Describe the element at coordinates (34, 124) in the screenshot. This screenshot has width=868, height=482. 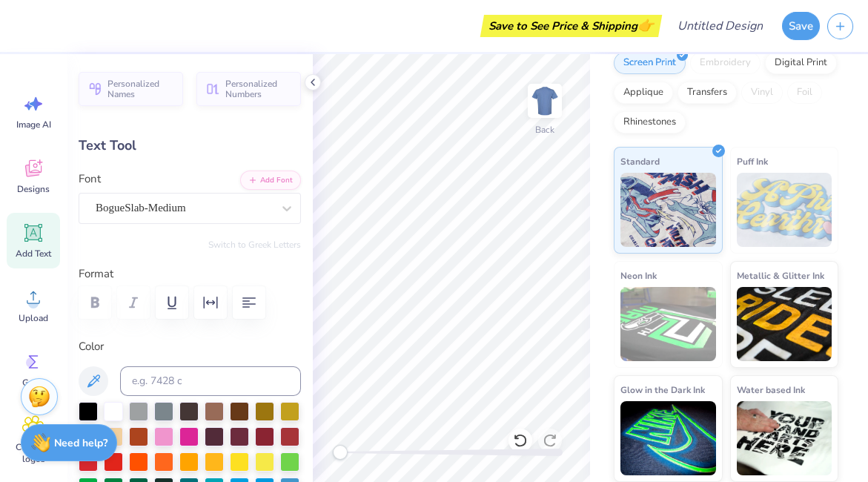
I see `span: Image AI` at that location.